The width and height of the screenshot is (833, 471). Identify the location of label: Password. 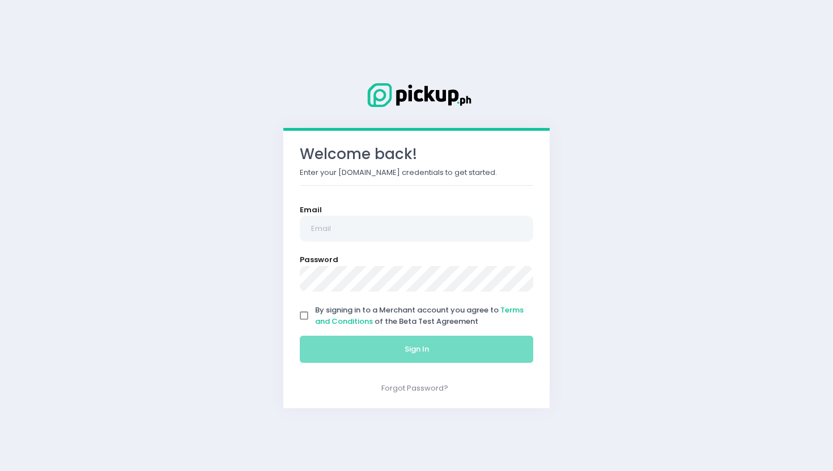
(319, 260).